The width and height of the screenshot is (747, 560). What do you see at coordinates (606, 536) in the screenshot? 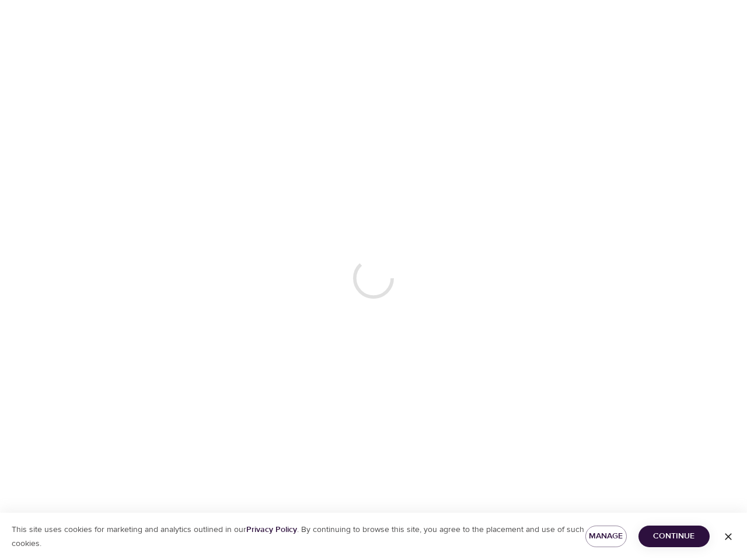
I see `button: Manage` at bounding box center [606, 536].